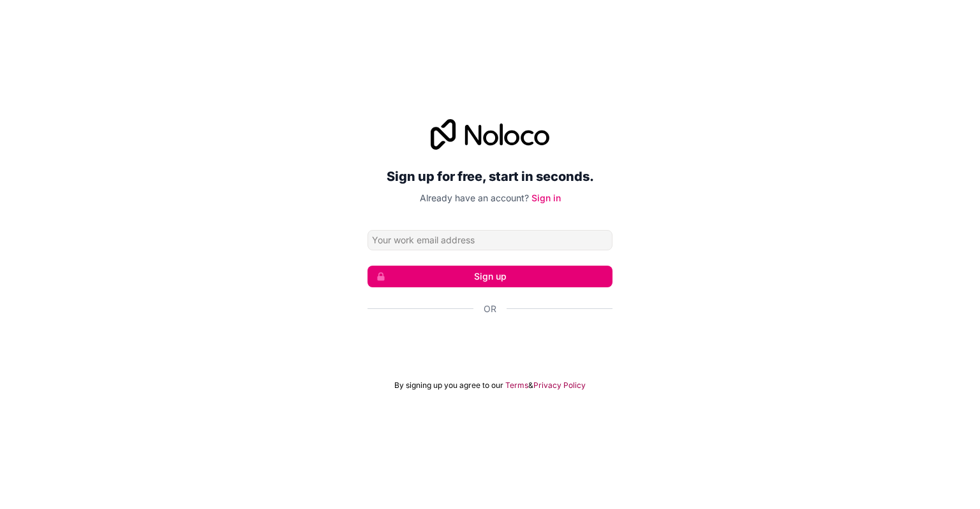 The width and height of the screenshot is (980, 509). Describe the element at coordinates (474, 198) in the screenshot. I see `span: Already have an account?` at that location.